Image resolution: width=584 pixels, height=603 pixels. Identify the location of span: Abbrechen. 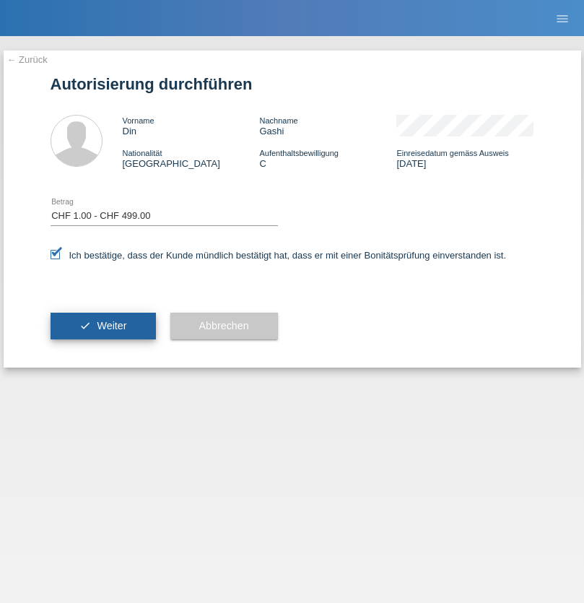
(224, 326).